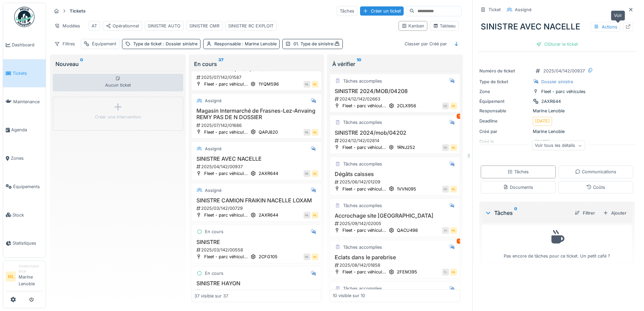 The image size is (644, 311). I want to click on div: FL, so click(446, 272).